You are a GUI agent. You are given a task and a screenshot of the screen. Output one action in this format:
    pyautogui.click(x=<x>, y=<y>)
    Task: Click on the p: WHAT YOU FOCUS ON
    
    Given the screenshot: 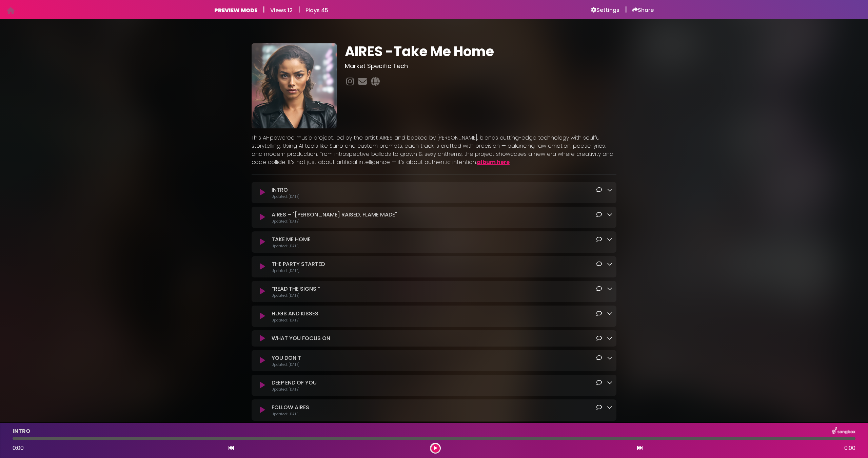 What is the action you would take?
    pyautogui.click(x=301, y=338)
    